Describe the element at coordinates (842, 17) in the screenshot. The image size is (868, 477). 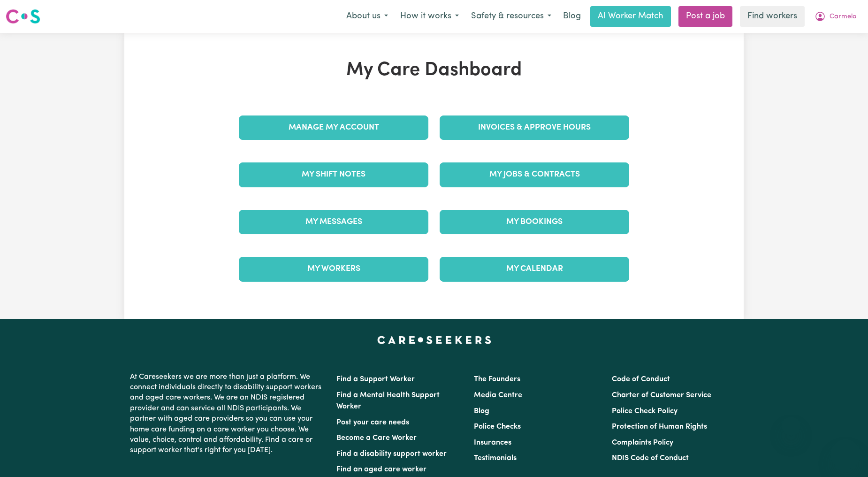
I see `span: Carmelo` at that location.